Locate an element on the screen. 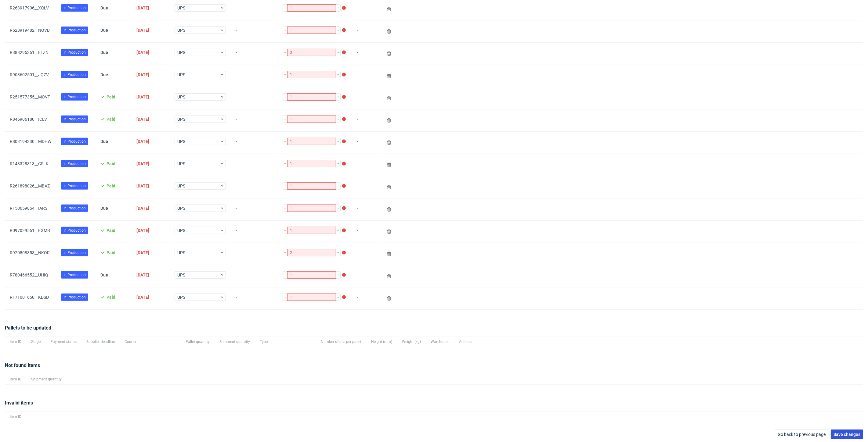 The image size is (868, 442). a: R388295361__ELZN is located at coordinates (29, 53).